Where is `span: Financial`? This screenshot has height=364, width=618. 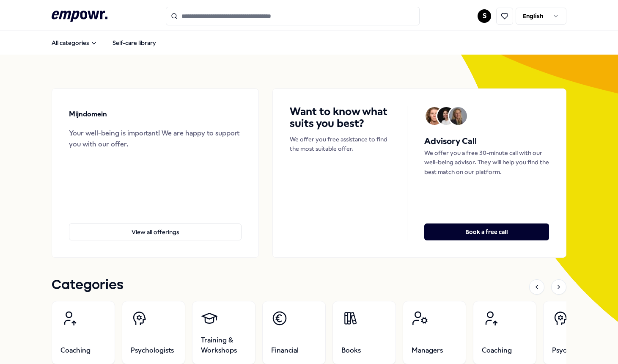 span: Financial is located at coordinates (285, 350).